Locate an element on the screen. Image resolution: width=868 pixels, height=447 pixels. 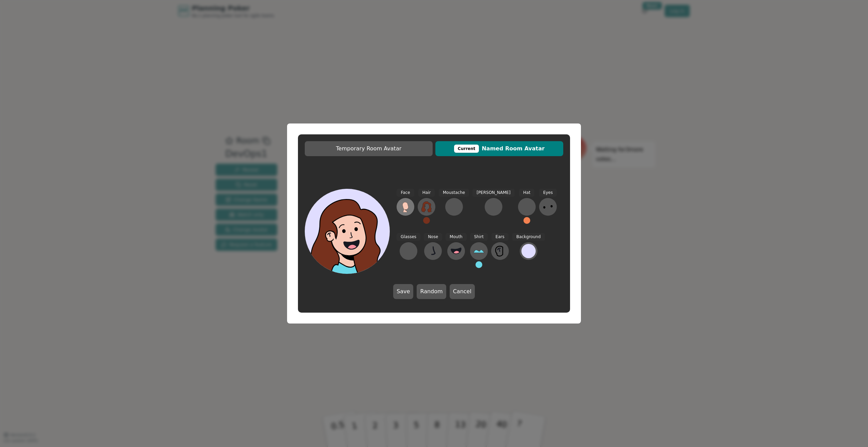
span: Hat is located at coordinates (527, 192).